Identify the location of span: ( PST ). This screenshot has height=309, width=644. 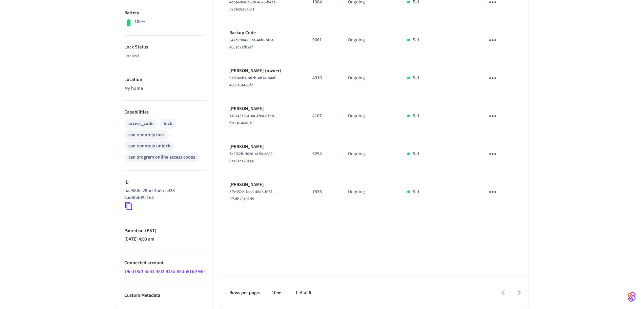
(150, 231).